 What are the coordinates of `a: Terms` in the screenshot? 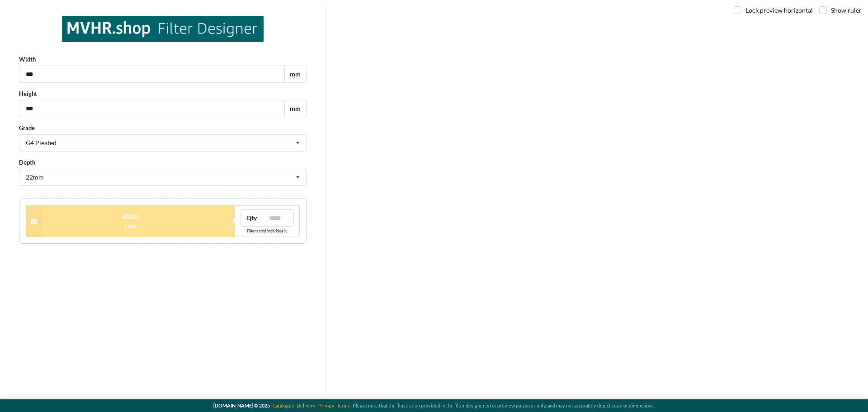 It's located at (343, 405).